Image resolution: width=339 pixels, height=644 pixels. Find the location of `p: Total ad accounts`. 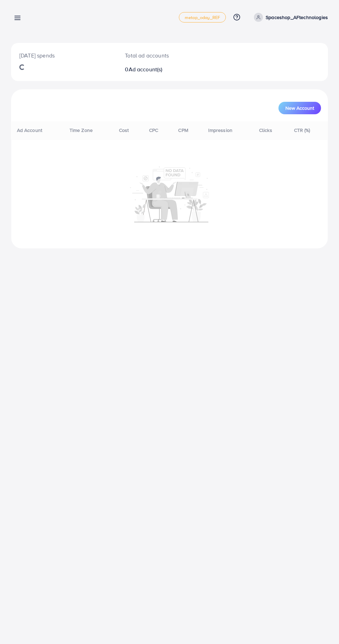

p: Total ad accounts is located at coordinates (156, 55).